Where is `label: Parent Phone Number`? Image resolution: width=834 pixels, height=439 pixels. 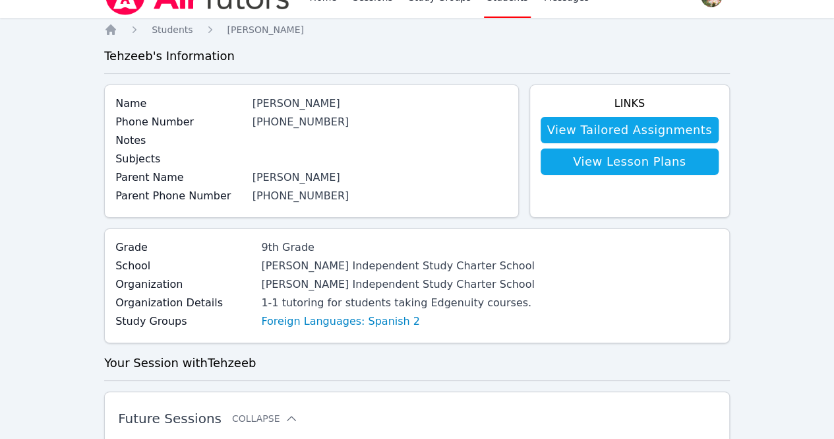
label: Parent Phone Number is located at coordinates (179, 196).